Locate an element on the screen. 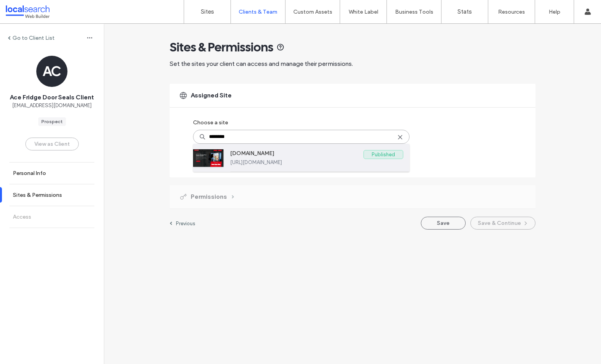  label: Clients & Team is located at coordinates (258, 12).